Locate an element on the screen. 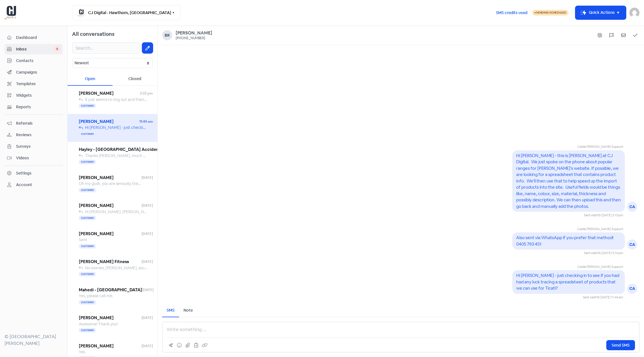 The width and height of the screenshot is (644, 357). a: Sending Scheduled is located at coordinates (551, 13).